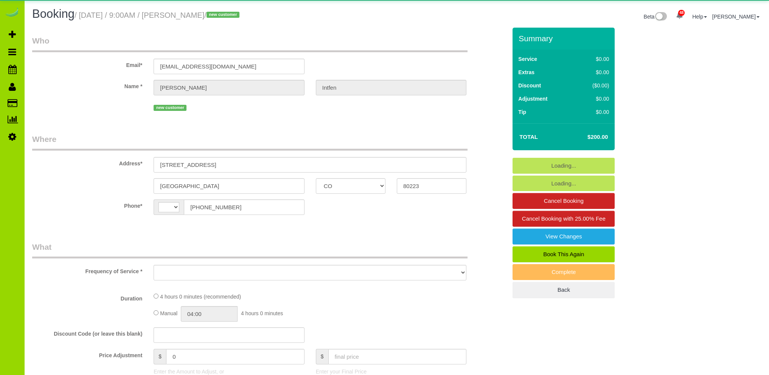 The height and width of the screenshot is (375, 769). What do you see at coordinates (229, 66) in the screenshot?
I see `input: Email*` at bounding box center [229, 66].